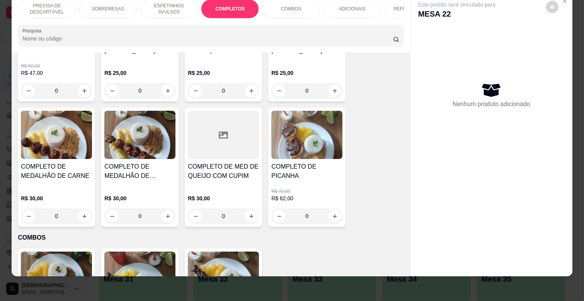  What do you see at coordinates (307, 198) in the screenshot?
I see `p: R$ 62,00` at bounding box center [307, 198].